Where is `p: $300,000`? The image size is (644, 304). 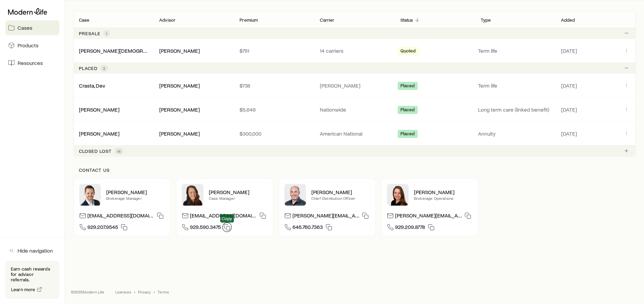 p: $300,000 is located at coordinates (274, 133).